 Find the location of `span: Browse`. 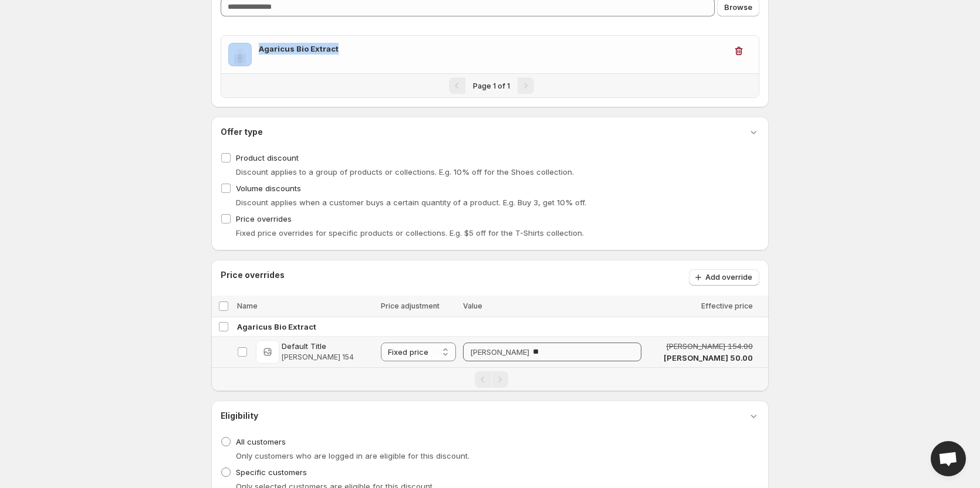

span: Browse is located at coordinates (738, 7).